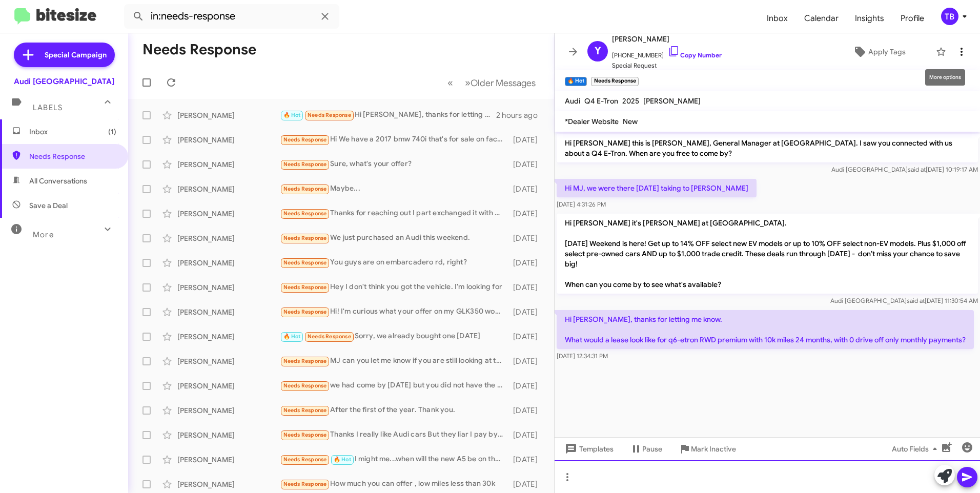 Image resolution: width=980 pixels, height=493 pixels. Describe the element at coordinates (394, 213) in the screenshot. I see `div: Thanks for reaching out I part exchanged it with Porsche Marin` at that location.